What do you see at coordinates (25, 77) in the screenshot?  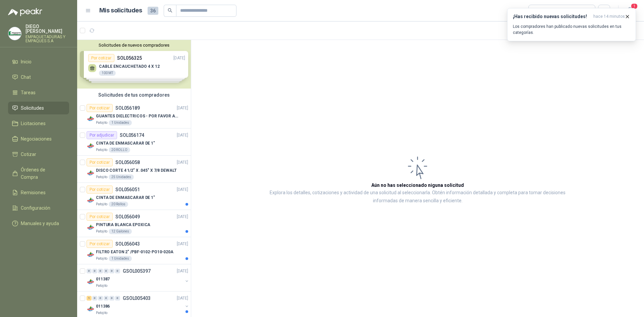 I see `span: Chat` at bounding box center [25, 77].